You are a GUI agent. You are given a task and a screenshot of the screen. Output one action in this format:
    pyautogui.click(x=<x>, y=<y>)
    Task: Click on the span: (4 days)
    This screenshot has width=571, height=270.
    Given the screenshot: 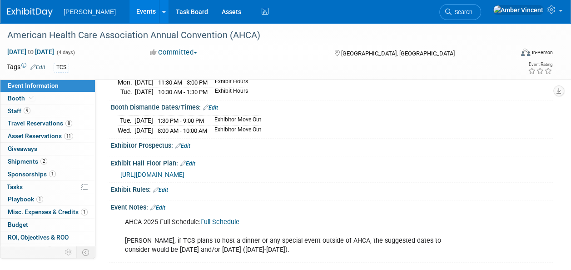 What is the action you would take?
    pyautogui.click(x=65, y=52)
    